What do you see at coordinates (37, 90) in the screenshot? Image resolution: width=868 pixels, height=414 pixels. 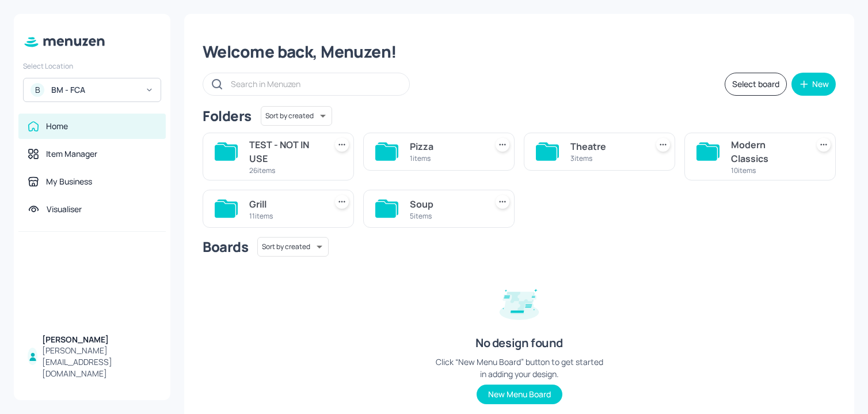 I see `div: B` at bounding box center [37, 90].